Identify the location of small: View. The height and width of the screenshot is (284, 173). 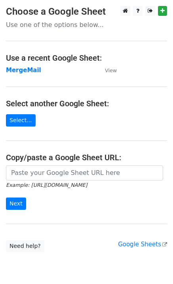
(111, 70).